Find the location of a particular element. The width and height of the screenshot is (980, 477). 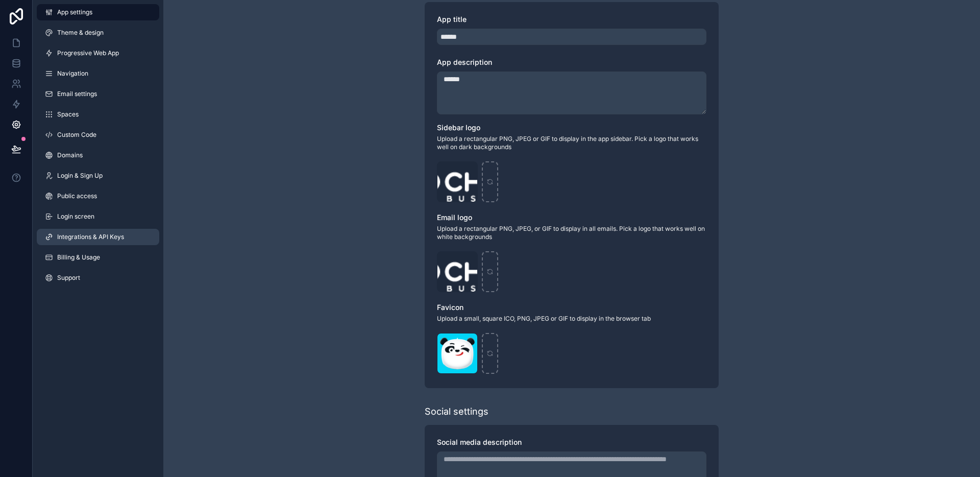

span: App description is located at coordinates (465, 62).